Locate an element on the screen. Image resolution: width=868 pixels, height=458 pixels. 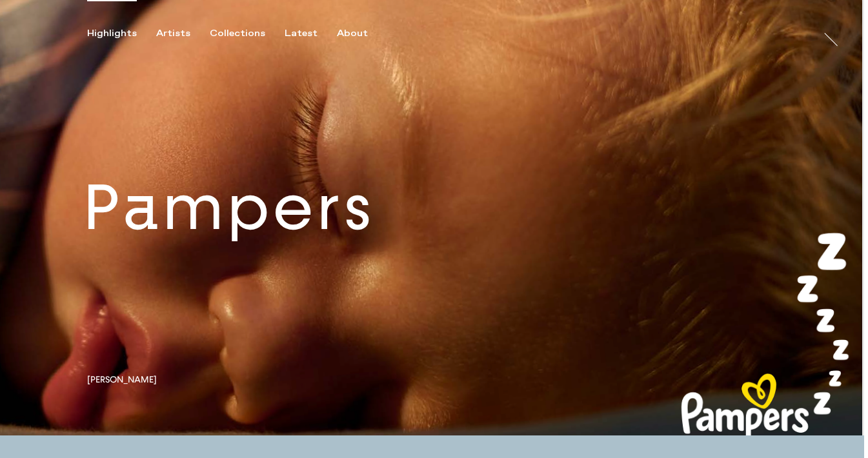
div: About is located at coordinates (352, 34).